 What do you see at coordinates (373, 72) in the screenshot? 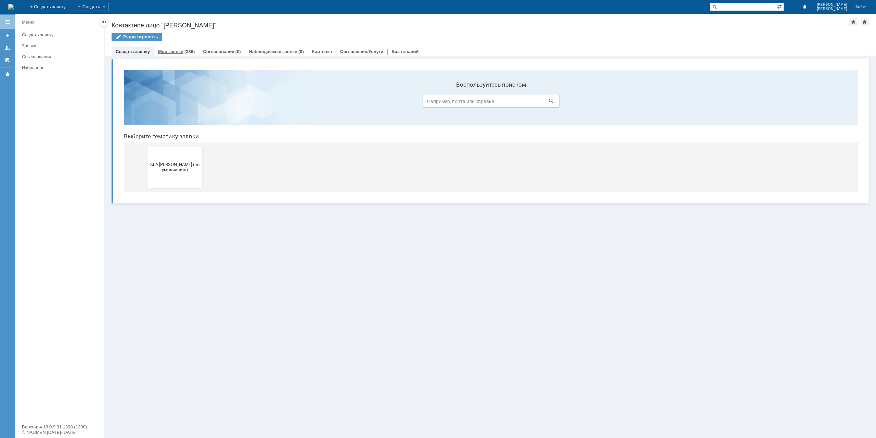
I see `header: Выберите тематику заявки` at bounding box center [373, 72].